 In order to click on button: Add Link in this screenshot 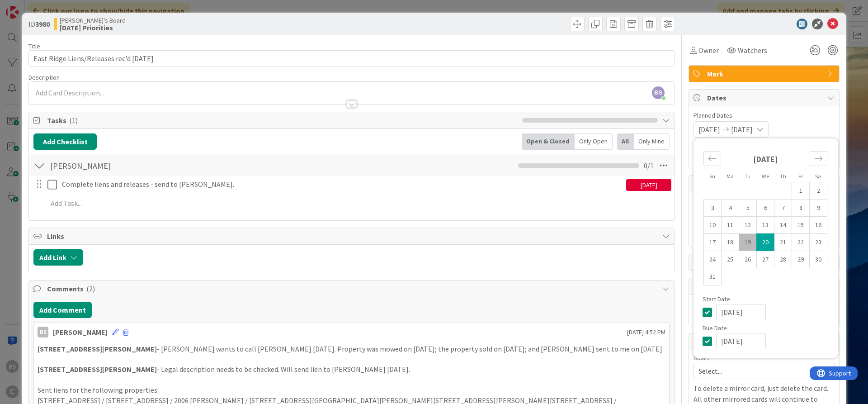, I will do `click(58, 257)`.